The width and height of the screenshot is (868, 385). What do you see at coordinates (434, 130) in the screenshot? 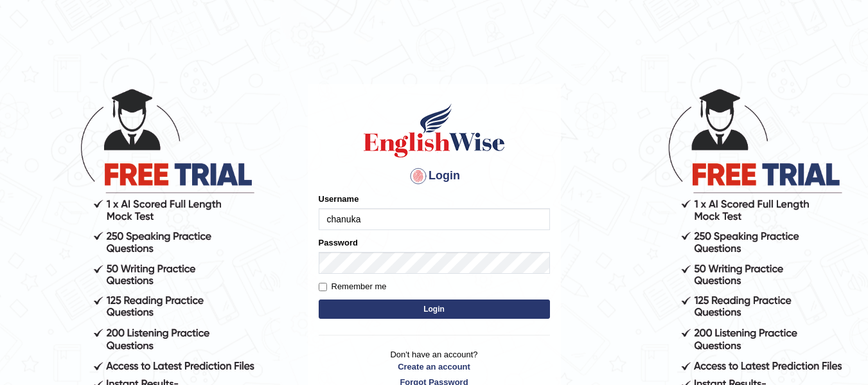
I see `img: Logo of English Wise sign in for intelligent practice with AI` at bounding box center [434, 130].